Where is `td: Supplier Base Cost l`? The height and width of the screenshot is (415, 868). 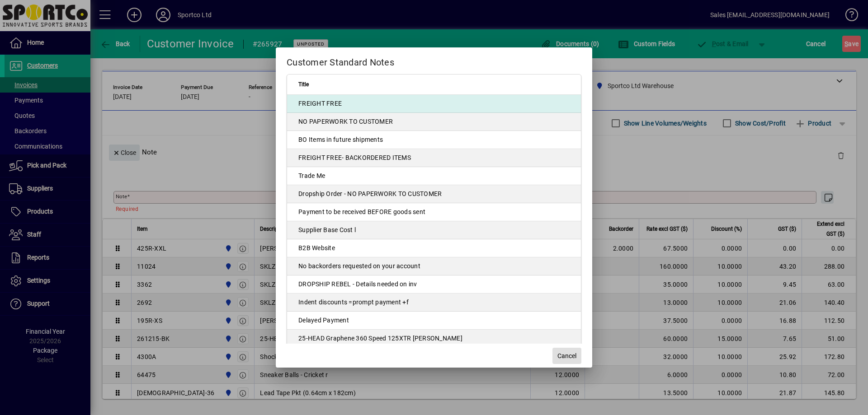
td: Supplier Base Cost l is located at coordinates (434, 231).